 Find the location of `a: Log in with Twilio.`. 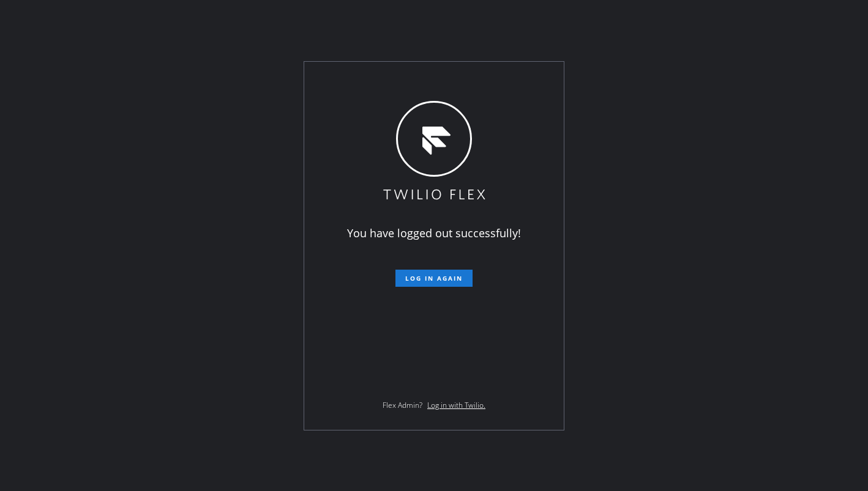

a: Log in with Twilio. is located at coordinates (456, 405).